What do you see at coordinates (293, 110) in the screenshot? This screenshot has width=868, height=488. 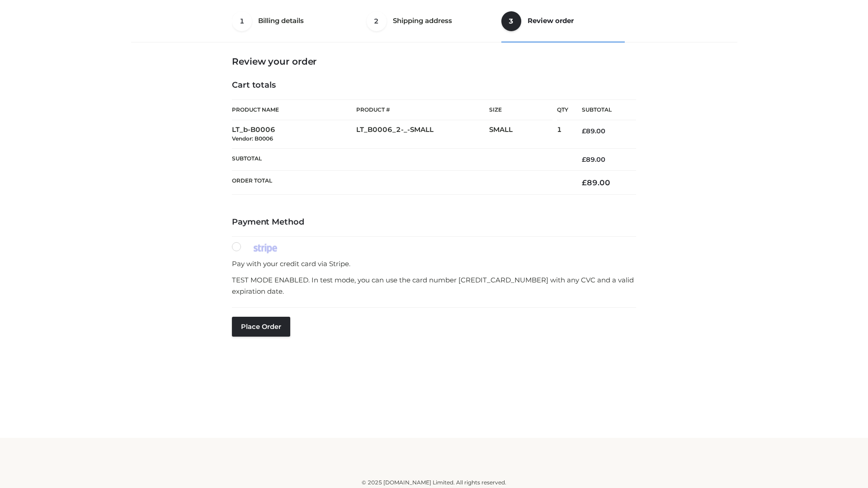 I see `th: Product Name` at bounding box center [293, 110].